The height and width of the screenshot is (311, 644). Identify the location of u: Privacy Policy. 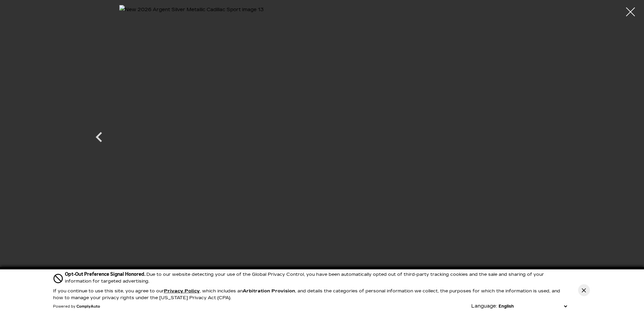
(182, 291).